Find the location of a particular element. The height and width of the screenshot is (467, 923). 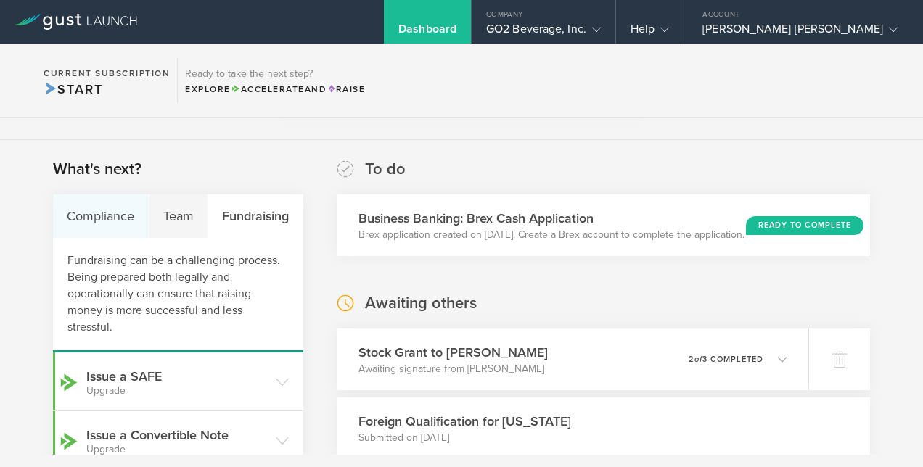

div: Ready to take the next step?ExploreAccelerateandRaise is located at coordinates (274, 81).